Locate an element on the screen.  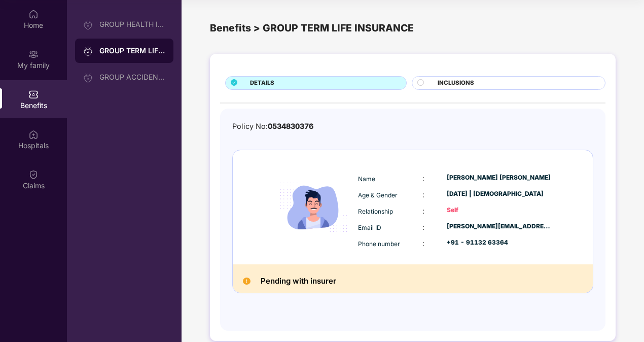
div: +91 - 91132 63364 is located at coordinates (499, 243).